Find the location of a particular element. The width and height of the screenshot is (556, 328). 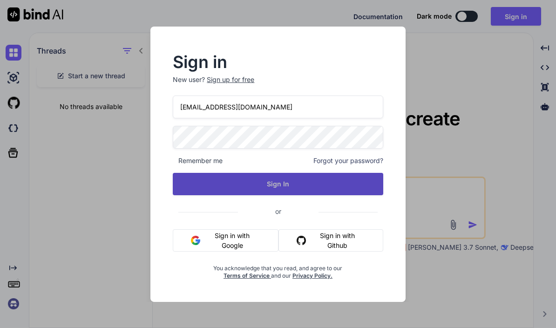

span: Forgot your password? is located at coordinates (348, 161).